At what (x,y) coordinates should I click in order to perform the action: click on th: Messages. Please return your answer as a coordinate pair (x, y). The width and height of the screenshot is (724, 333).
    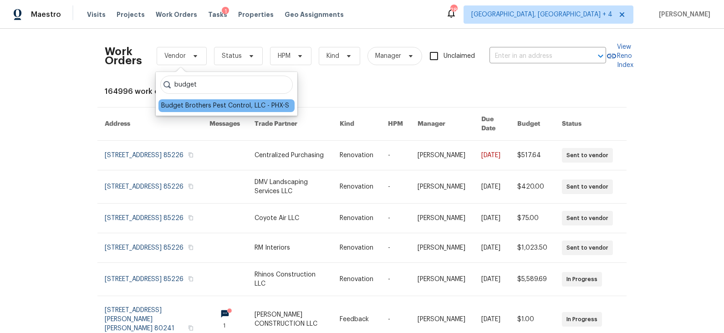
    Looking at the image, I should click on (225, 124).